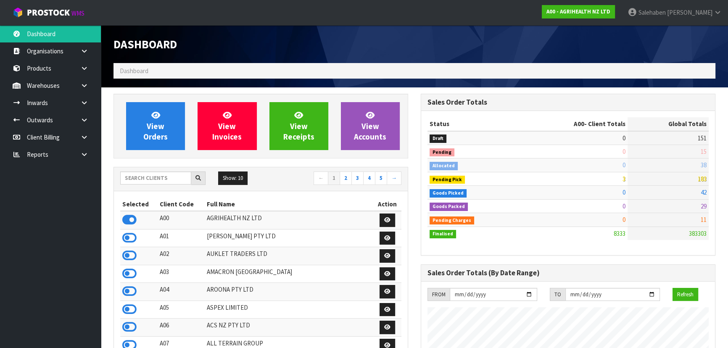  I want to click on a: ViewAccounts, so click(370, 126).